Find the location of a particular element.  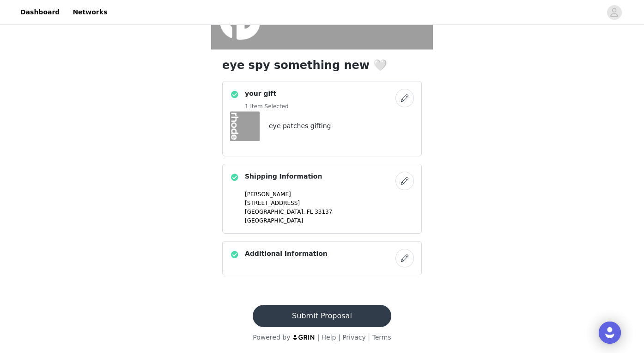

a: Networks is located at coordinates (90, 12).